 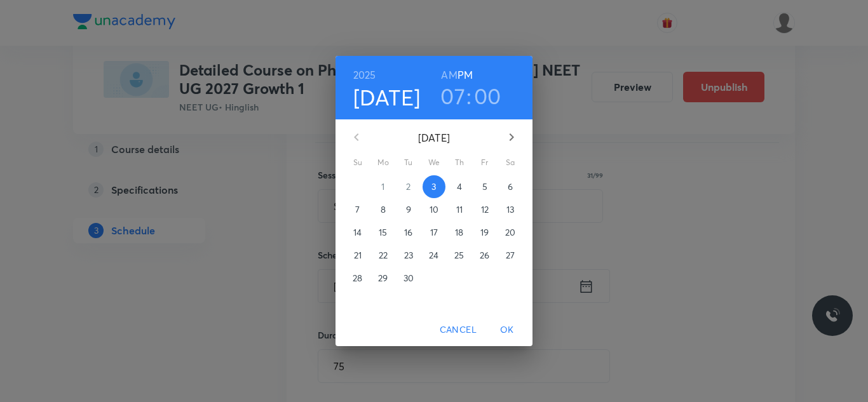 What do you see at coordinates (460, 163) in the screenshot?
I see `span: Th` at bounding box center [460, 163].